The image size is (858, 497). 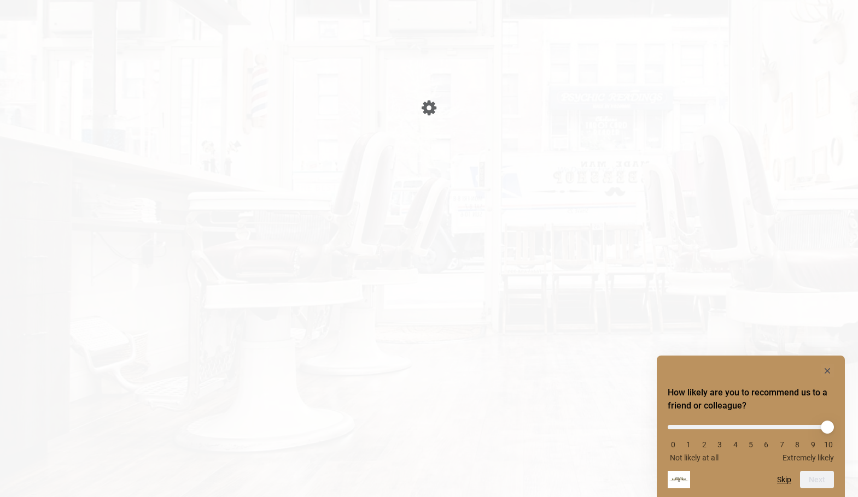 What do you see at coordinates (673, 445) in the screenshot?
I see `li: 0` at bounding box center [673, 445].